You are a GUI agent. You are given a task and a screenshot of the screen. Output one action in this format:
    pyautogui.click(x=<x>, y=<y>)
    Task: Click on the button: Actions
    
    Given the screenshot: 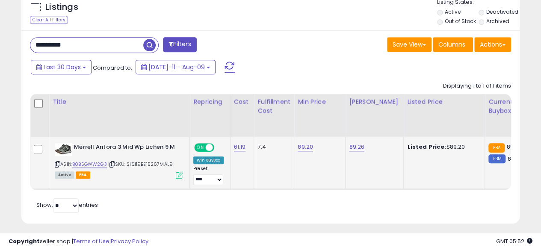 What is the action you would take?
    pyautogui.click(x=493, y=44)
    